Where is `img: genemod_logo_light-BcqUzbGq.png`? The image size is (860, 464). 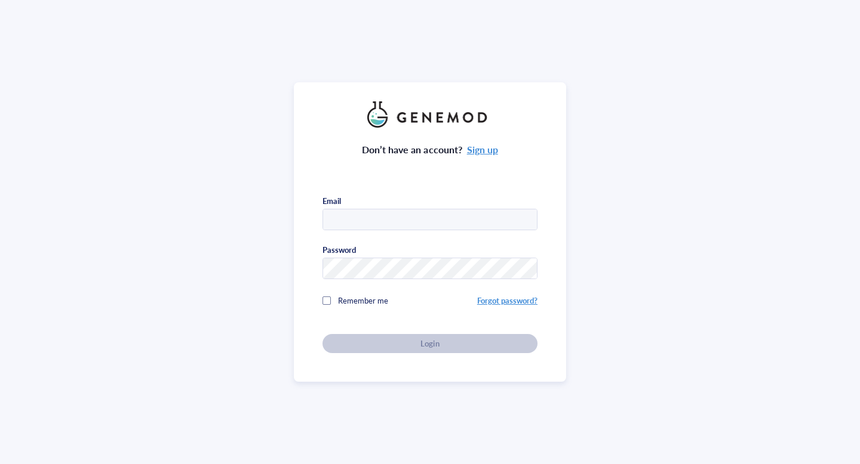
img: genemod_logo_light-BcqUzbGq.png is located at coordinates (430, 115).